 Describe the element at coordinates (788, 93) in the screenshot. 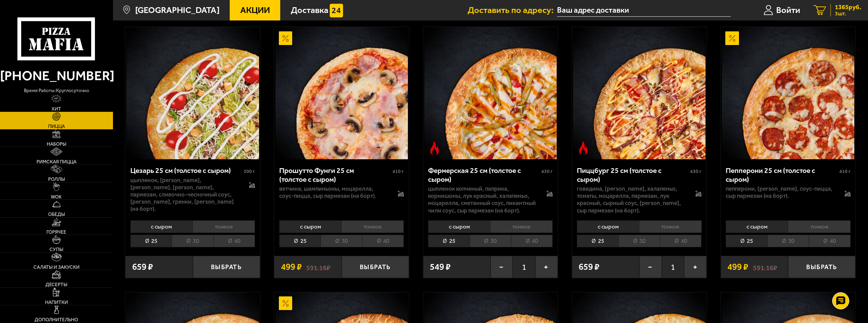

I see `img: Пепперони 25 см (толстое с сыром)` at that location.